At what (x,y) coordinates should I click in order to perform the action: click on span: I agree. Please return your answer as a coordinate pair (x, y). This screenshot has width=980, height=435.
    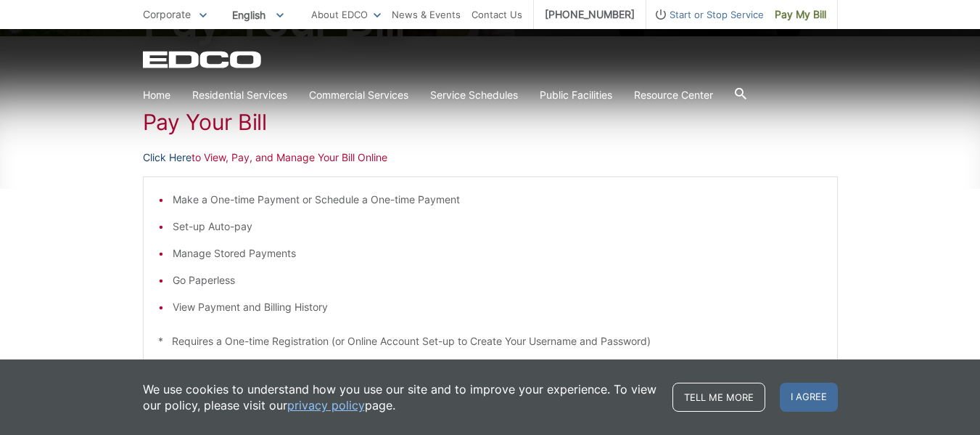
    Looking at the image, I should click on (809, 397).